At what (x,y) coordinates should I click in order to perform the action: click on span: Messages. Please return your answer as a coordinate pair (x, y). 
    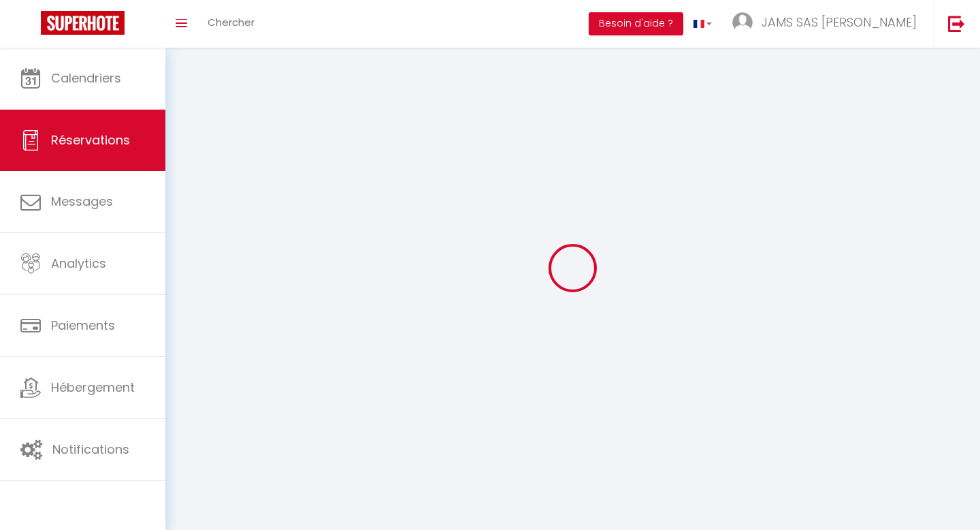
    Looking at the image, I should click on (81, 200).